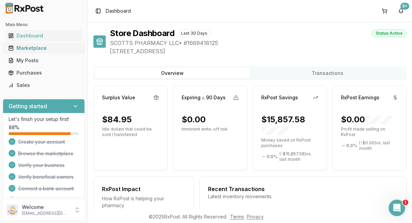 The height and width of the screenshot is (223, 412). What do you see at coordinates (42, 142) in the screenshot?
I see `span: Create your account` at bounding box center [42, 142].